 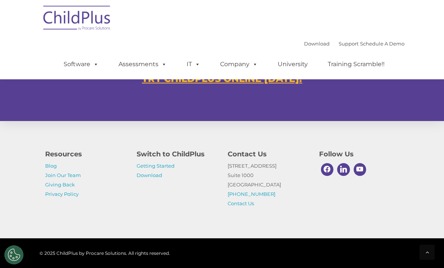 What do you see at coordinates (81, 64) in the screenshot?
I see `a: Software` at bounding box center [81, 64].